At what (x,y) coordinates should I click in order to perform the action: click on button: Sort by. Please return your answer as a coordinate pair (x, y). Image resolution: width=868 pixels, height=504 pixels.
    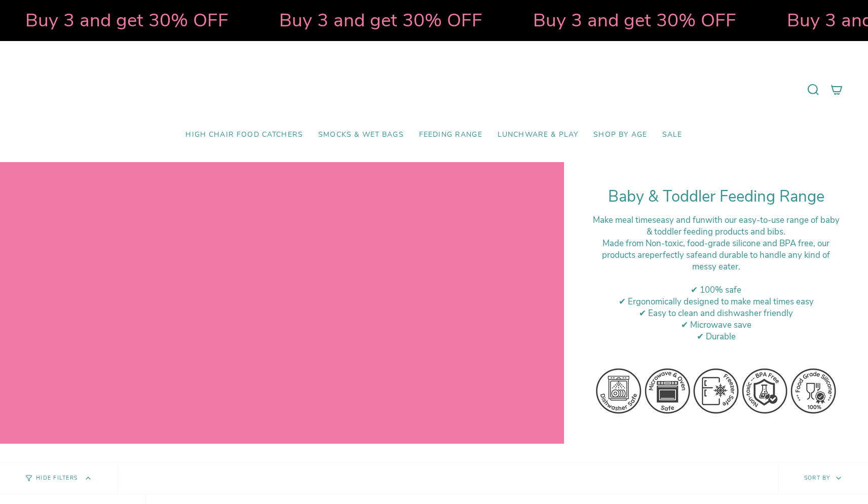
    Looking at the image, I should click on (823, 478).